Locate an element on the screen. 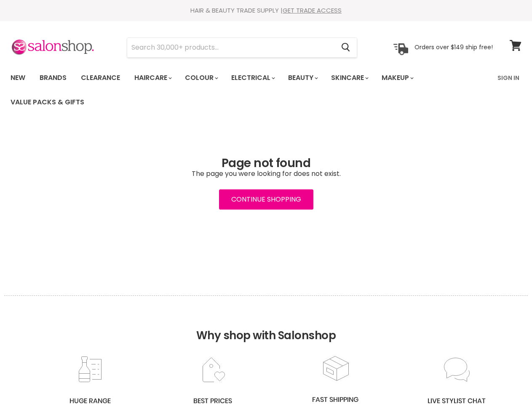 The height and width of the screenshot is (404, 532). a: New is located at coordinates (17, 78).